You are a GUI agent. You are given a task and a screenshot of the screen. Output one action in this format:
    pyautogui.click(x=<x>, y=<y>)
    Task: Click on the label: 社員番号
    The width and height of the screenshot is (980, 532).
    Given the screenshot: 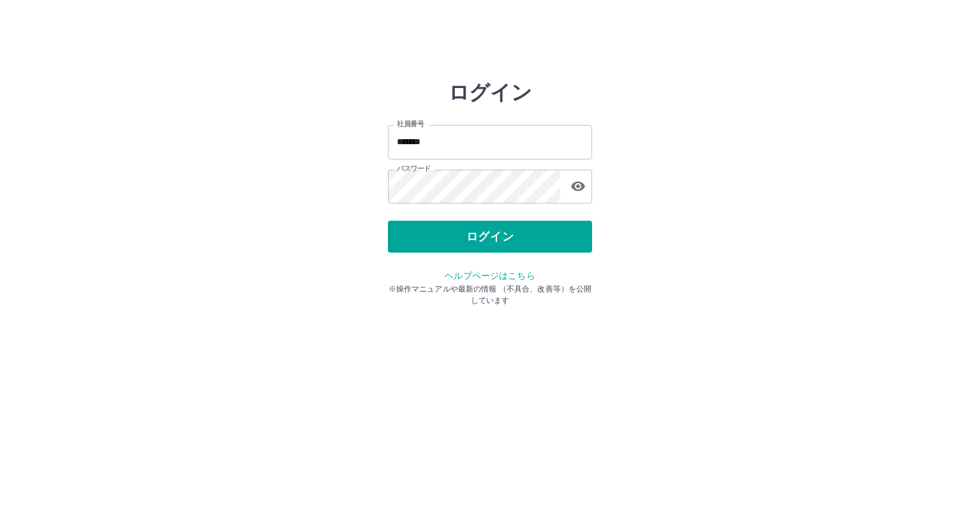 What is the action you would take?
    pyautogui.click(x=410, y=124)
    